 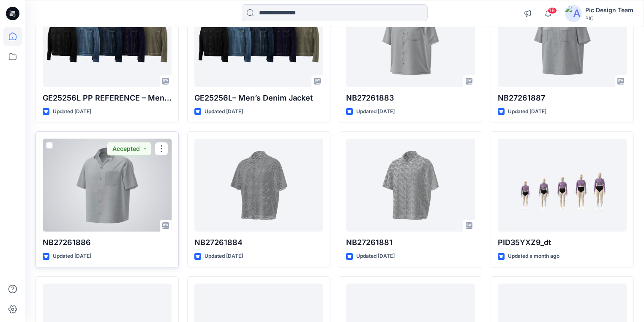 I want to click on p: GE25256L– Men’s Denim Jacket, so click(x=259, y=98).